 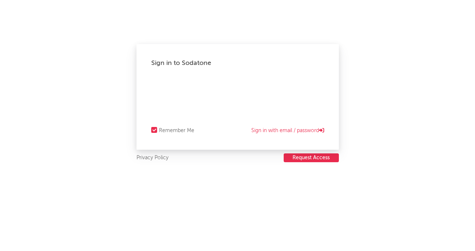 What do you see at coordinates (311, 158) in the screenshot?
I see `a: Request Access` at bounding box center [311, 158].